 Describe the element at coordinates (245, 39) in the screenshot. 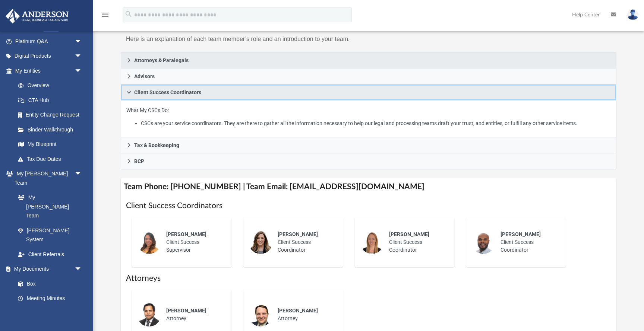

I see `p: Here is an explanation of each team member’s role and an introduction to your team.` at that location.